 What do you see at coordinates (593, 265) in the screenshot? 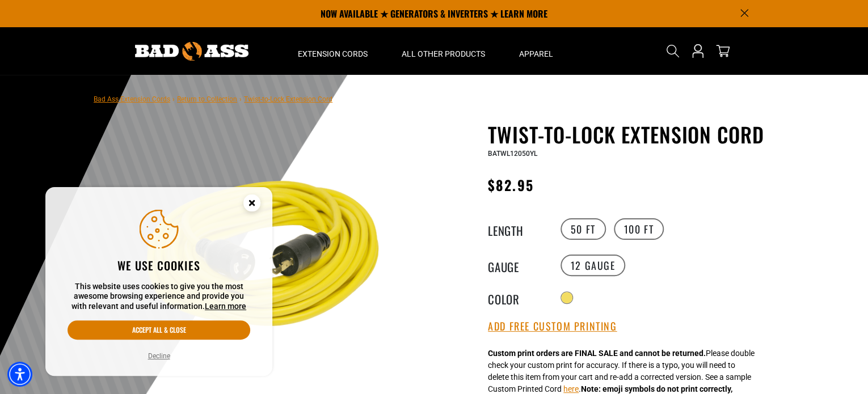
I see `label: 12 Gauge` at bounding box center [593, 265].